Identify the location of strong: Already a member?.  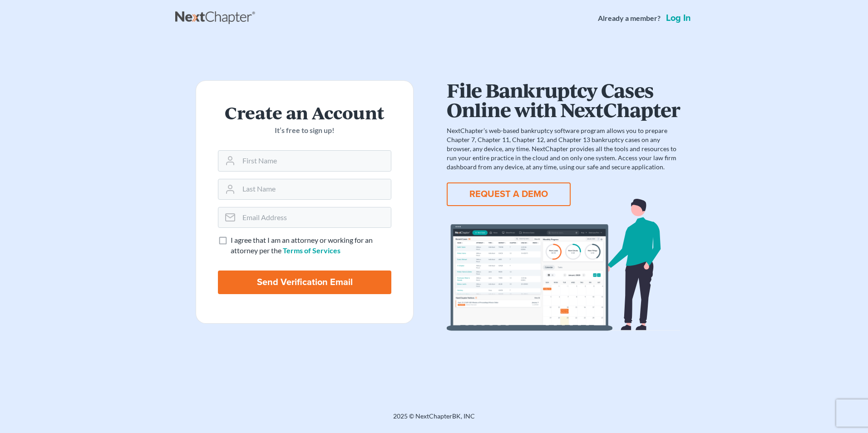
(629, 18).